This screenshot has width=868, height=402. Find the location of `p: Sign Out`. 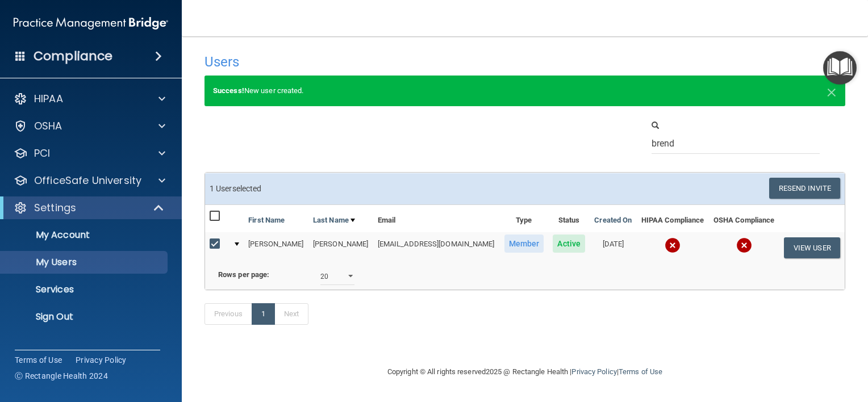

p: Sign Out is located at coordinates (84, 317).